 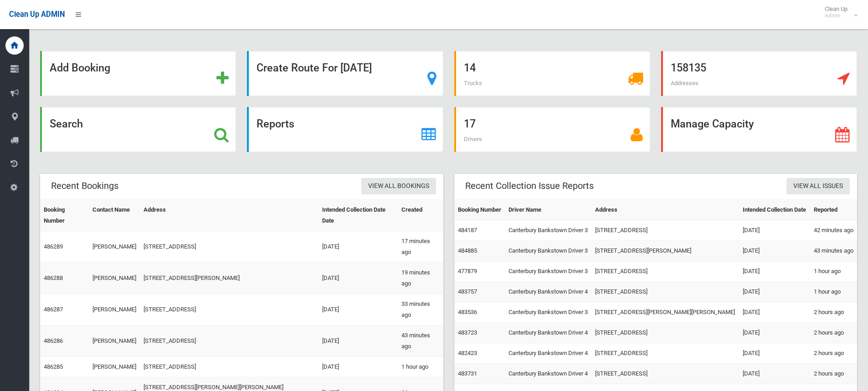 What do you see at coordinates (138, 129) in the screenshot?
I see `a: Search` at bounding box center [138, 129].